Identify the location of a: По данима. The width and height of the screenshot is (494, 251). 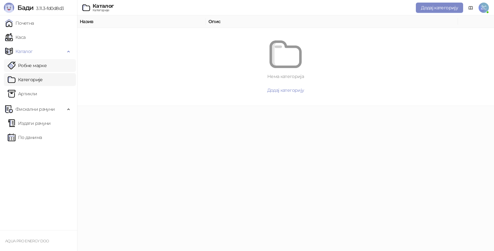
(25, 138).